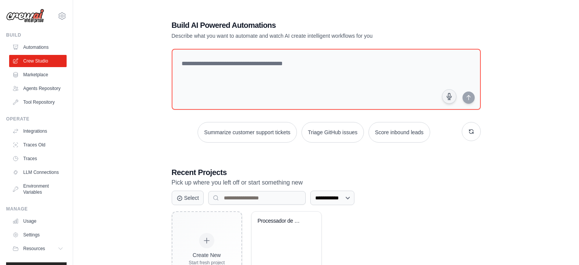 This screenshot has width=579, height=265. What do you see at coordinates (36, 35) in the screenshot?
I see `div: Build` at bounding box center [36, 35].